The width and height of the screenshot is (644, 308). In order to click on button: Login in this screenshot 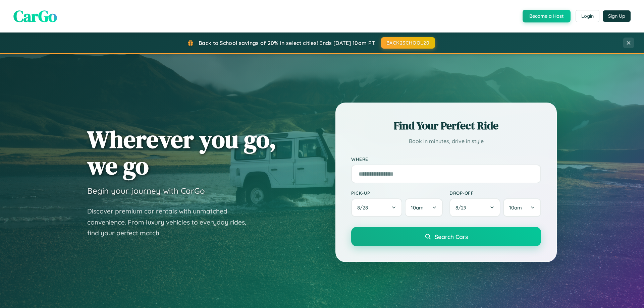, I will do `click(587, 16)`.